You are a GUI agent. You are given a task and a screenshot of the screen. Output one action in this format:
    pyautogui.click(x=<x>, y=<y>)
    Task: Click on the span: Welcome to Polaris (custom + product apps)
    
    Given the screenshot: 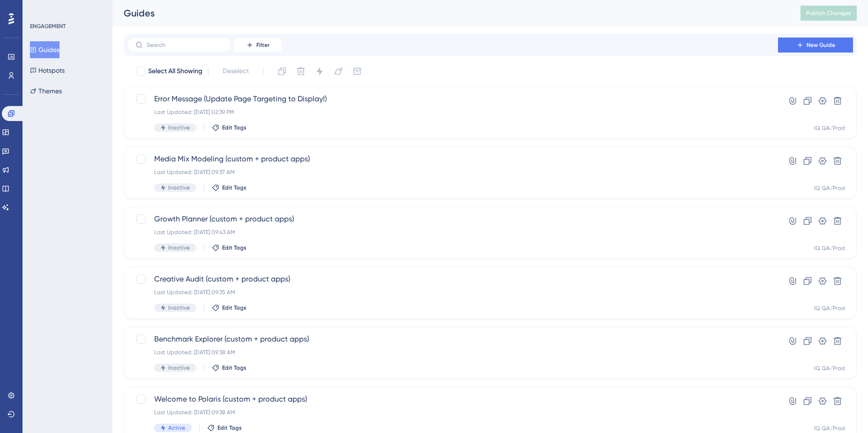 What is the action you would take?
    pyautogui.click(x=453, y=399)
    